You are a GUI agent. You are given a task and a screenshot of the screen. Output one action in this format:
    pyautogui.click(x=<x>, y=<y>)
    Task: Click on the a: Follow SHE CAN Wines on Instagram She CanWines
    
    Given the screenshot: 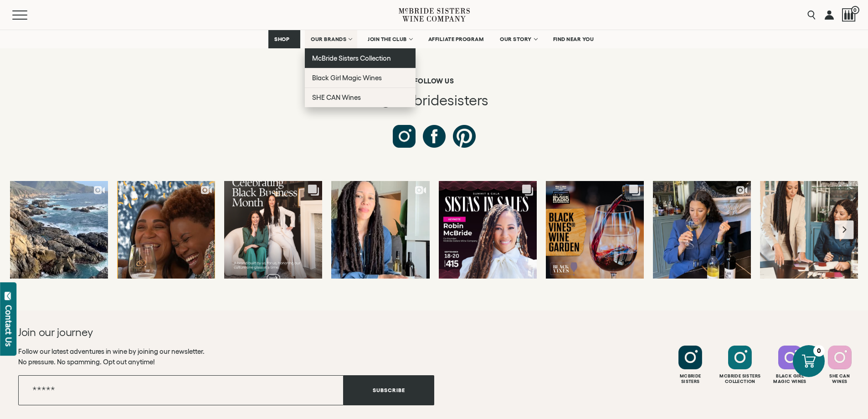 What is the action you would take?
    pyautogui.click(x=840, y=365)
    